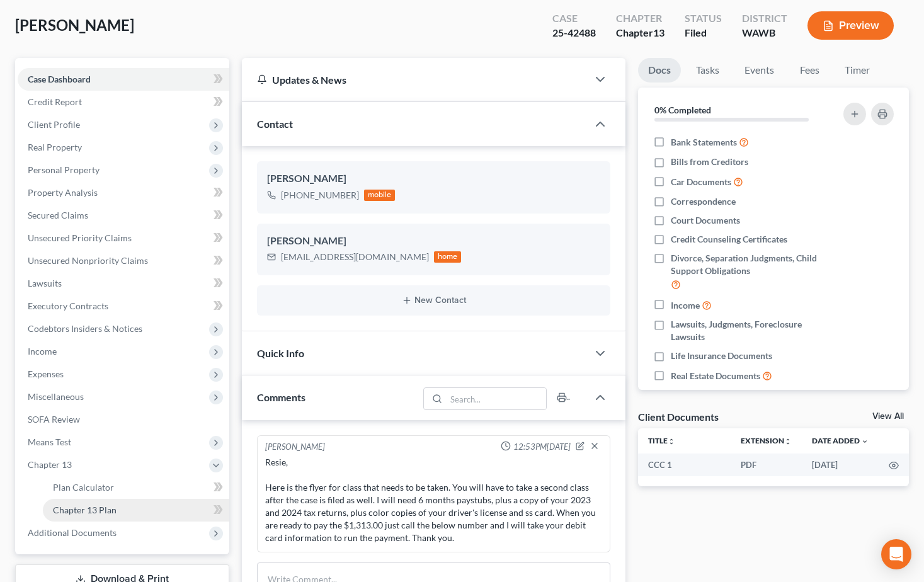 This screenshot has height=582, width=924. Describe the element at coordinates (124, 102) in the screenshot. I see `a: Credit Report` at that location.